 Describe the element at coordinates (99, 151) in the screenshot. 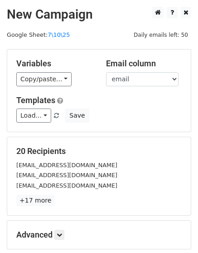

I see `h5: 20 Recipients` at that location.